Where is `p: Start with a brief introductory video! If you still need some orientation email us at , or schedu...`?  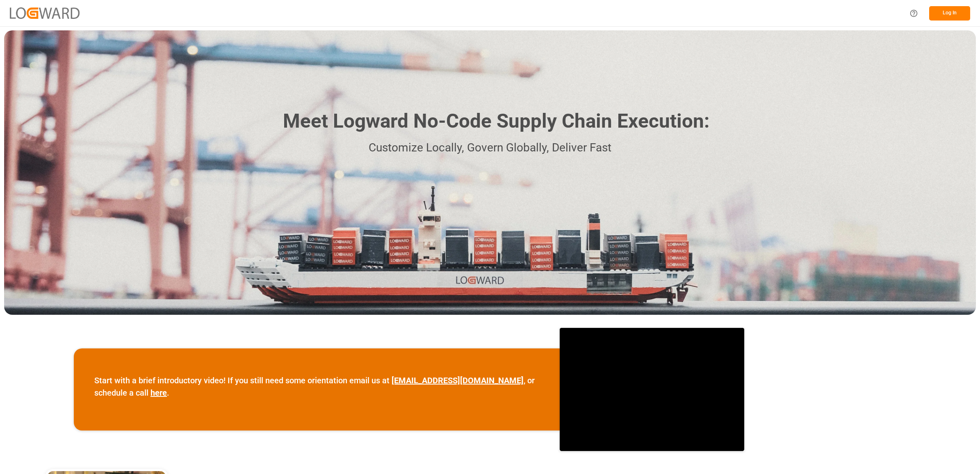 p: Start with a brief introductory video! If you still need some orientation email us at , or schedu... is located at coordinates (317, 386).